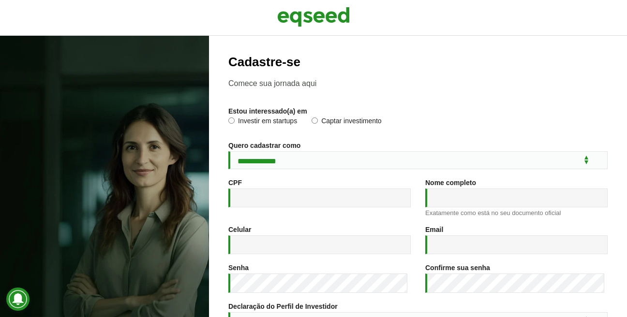  Describe the element at coordinates (315, 120) in the screenshot. I see `input: Captar investimento` at that location.